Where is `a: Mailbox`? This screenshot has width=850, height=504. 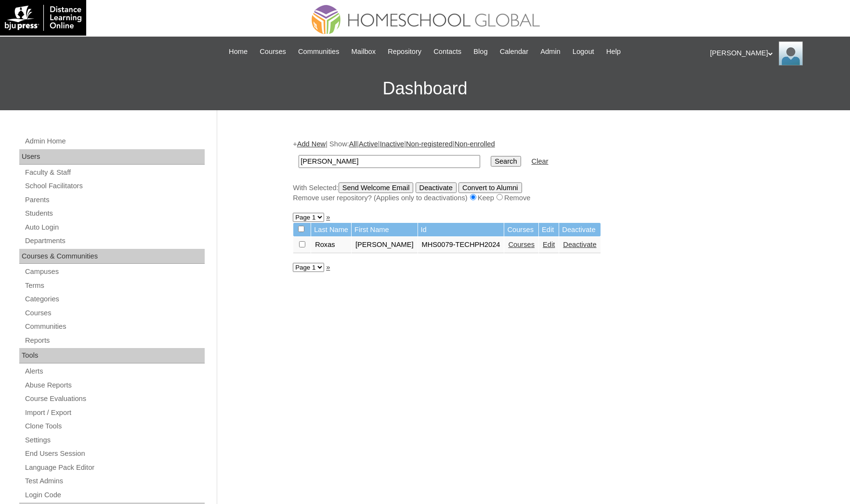
a: Mailbox is located at coordinates (364, 52).